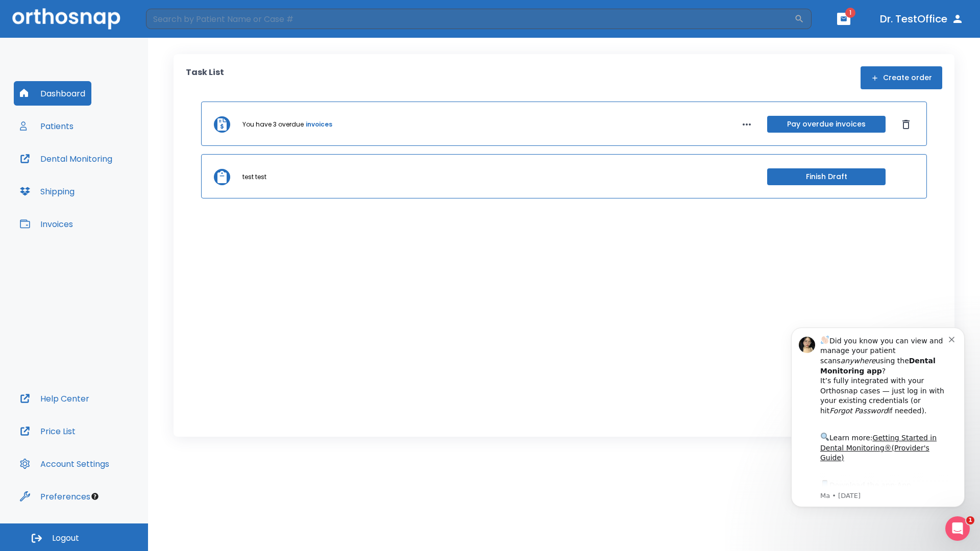 This screenshot has height=551, width=980. What do you see at coordinates (319, 125) in the screenshot?
I see `a: invoices` at bounding box center [319, 125].